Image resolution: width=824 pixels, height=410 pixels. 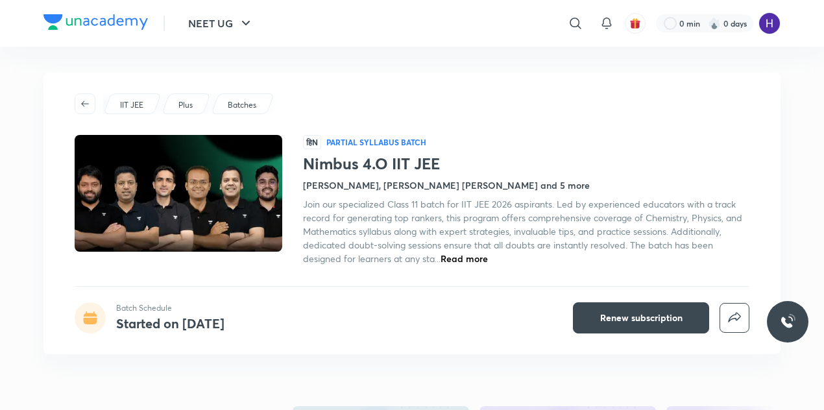 What do you see at coordinates (635, 23) in the screenshot?
I see `button: avatar` at bounding box center [635, 23].